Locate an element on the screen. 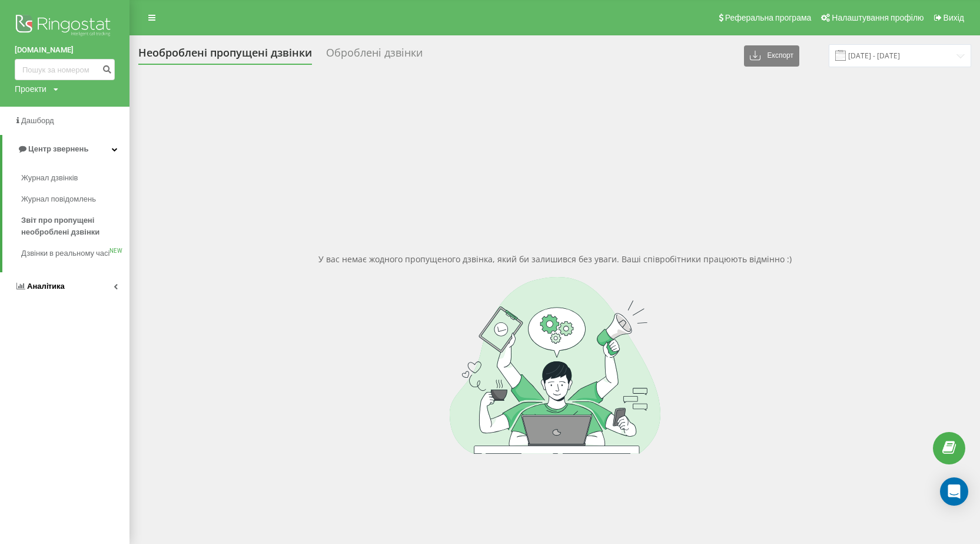 This screenshot has width=980, height=544. input: Пошук за номером is located at coordinates (65, 70).